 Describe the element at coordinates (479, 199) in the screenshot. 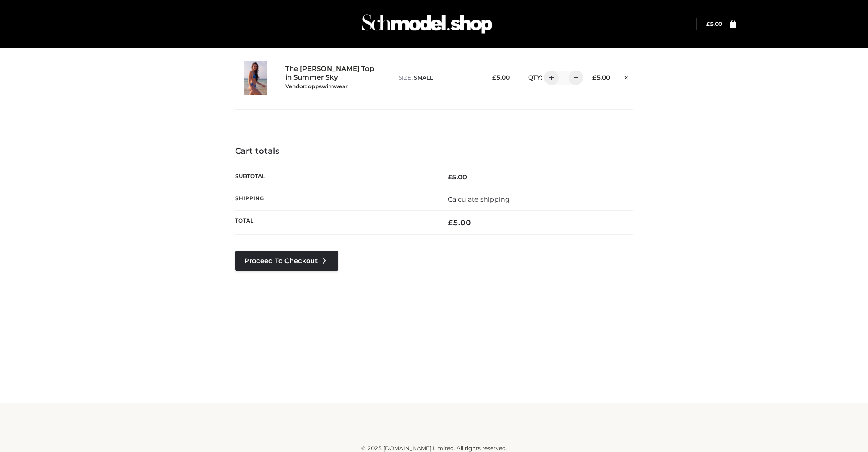

I see `a: Calculate shipping` at that location.